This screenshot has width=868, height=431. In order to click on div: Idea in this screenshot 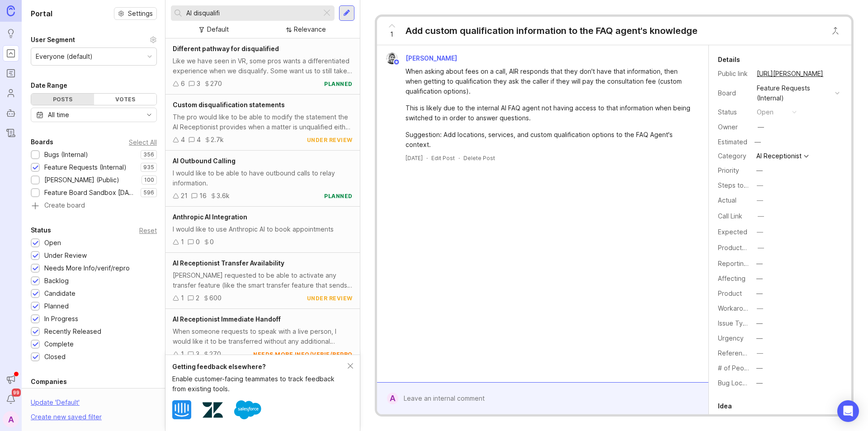, I will do `click(724, 406)`.